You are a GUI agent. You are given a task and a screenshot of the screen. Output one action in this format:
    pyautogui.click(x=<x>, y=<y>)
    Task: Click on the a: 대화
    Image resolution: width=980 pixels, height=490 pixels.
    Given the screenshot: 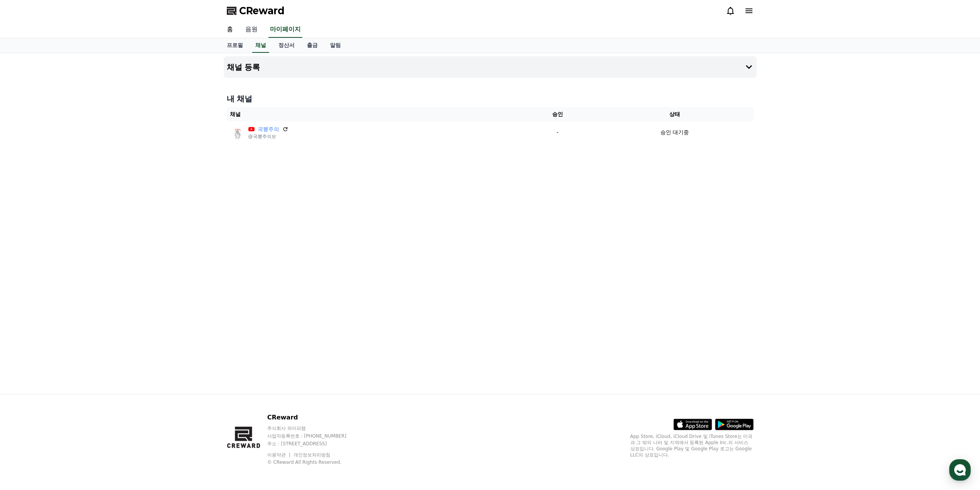 What is the action you would take?
    pyautogui.click(x=75, y=254)
    